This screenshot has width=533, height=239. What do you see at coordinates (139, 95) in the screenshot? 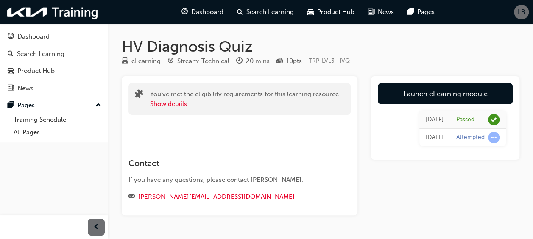
I see `span: puzzle-icon` at bounding box center [139, 95].